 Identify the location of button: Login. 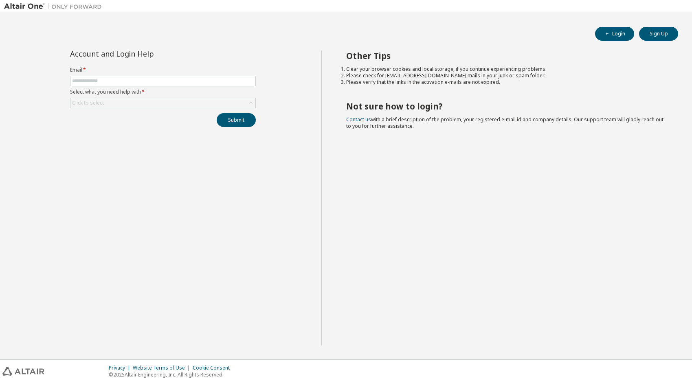
(615, 34).